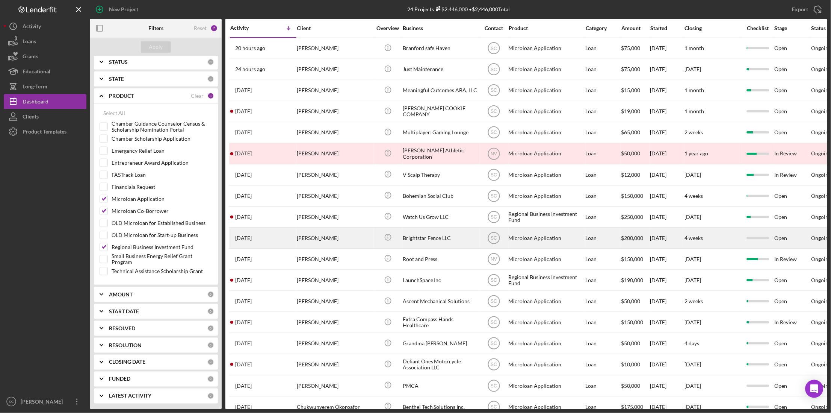 The image size is (831, 413). I want to click on b: CLOSING DATE, so click(127, 362).